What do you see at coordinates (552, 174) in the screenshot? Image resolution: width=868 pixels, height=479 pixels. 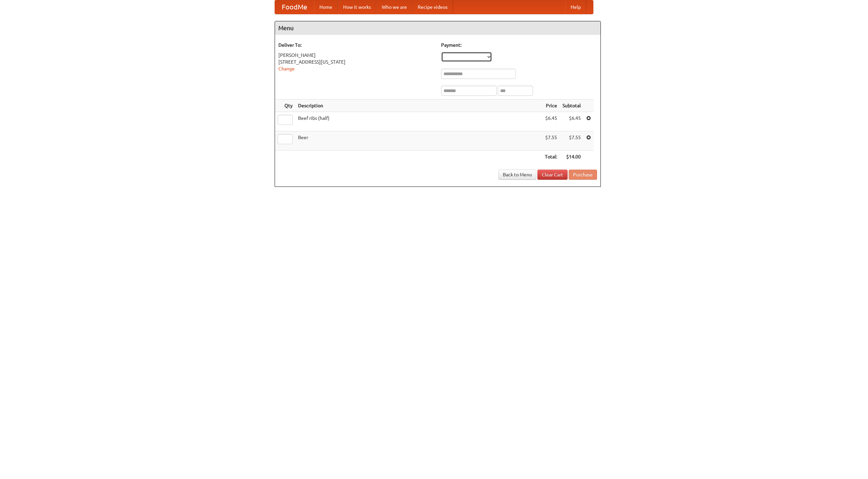 I see `a: Clear Cart` at bounding box center [552, 174].